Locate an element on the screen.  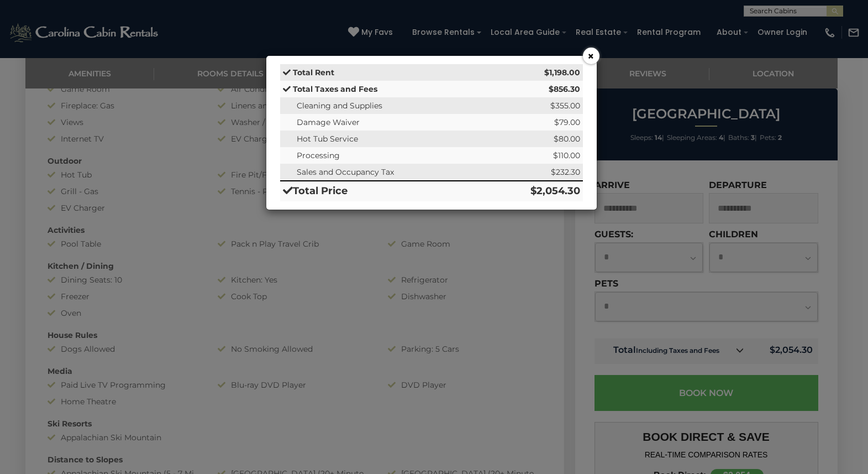
td: $2,054.30 is located at coordinates (534, 191).